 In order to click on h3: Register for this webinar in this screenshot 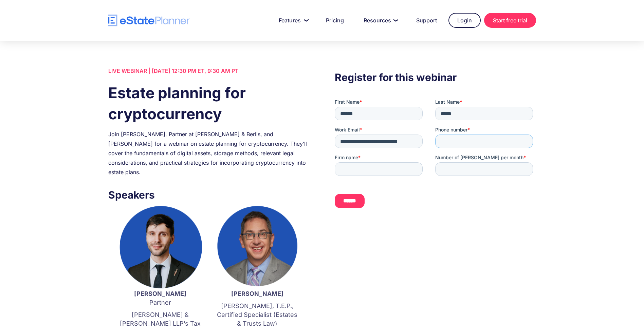, I will do `click(435, 77)`.